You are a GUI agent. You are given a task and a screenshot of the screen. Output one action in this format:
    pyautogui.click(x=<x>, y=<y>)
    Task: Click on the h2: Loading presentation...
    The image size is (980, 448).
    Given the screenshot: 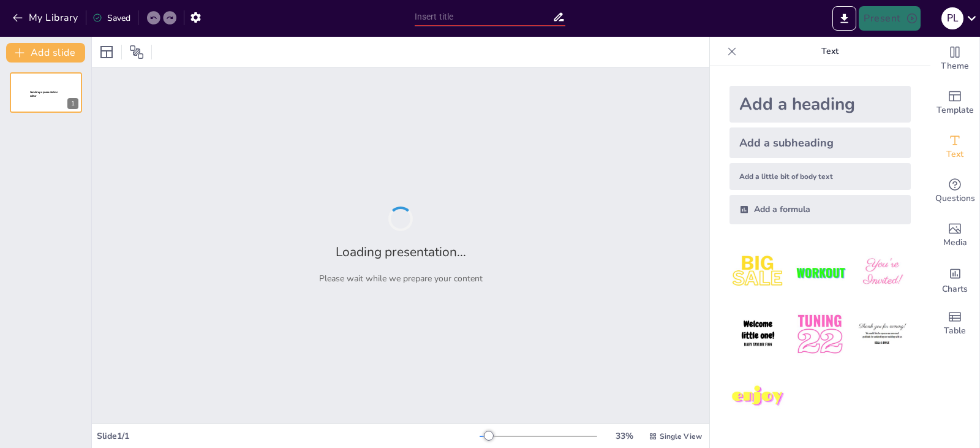 What is the action you would take?
    pyautogui.click(x=401, y=252)
    